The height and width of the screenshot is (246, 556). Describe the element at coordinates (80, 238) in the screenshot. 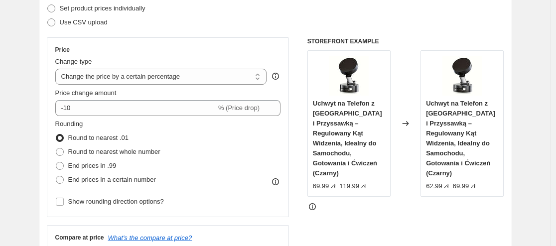

I see `h3: Compare at price` at that location.